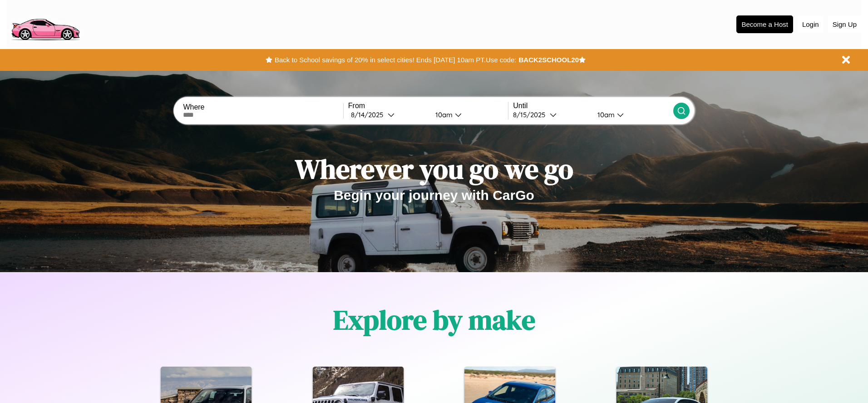  I want to click on button: Login, so click(810, 24).